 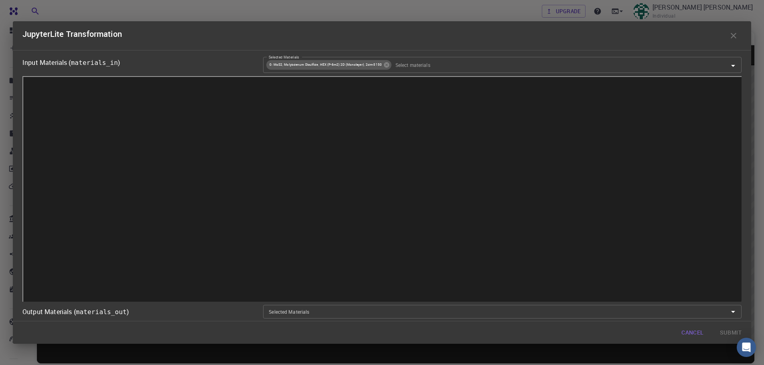 I want to click on code: materials_in, so click(x=94, y=63).